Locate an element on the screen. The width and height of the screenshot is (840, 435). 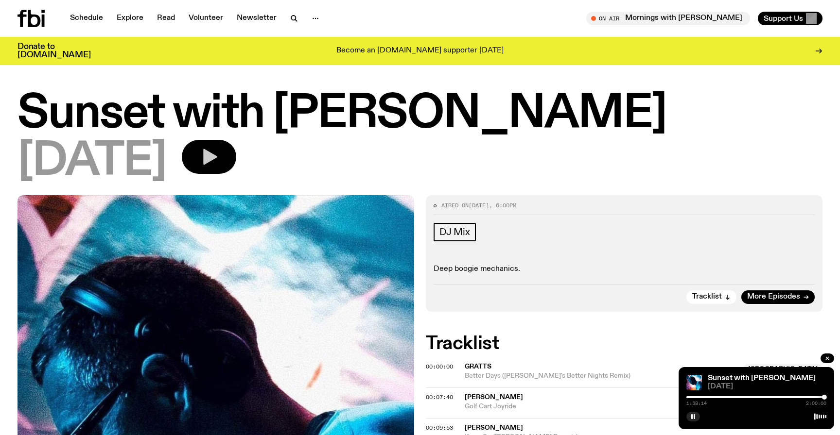
span: 00:07:40 is located at coordinates (439, 398).